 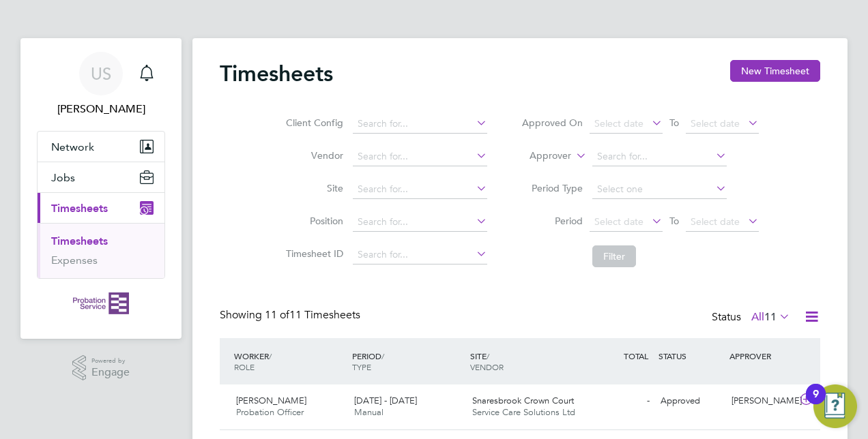 What do you see at coordinates (752, 318) in the screenshot?
I see `div: Status` at bounding box center [752, 318].